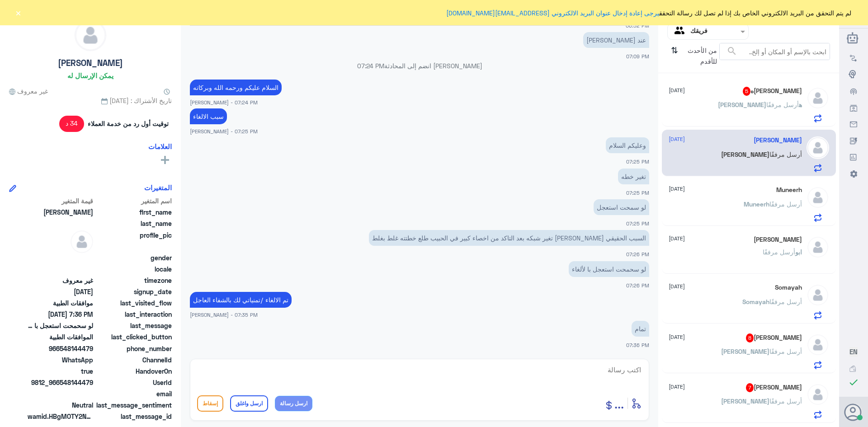  I want to click on p: 24/9/2025, 7:36 PM, so click(640, 329).